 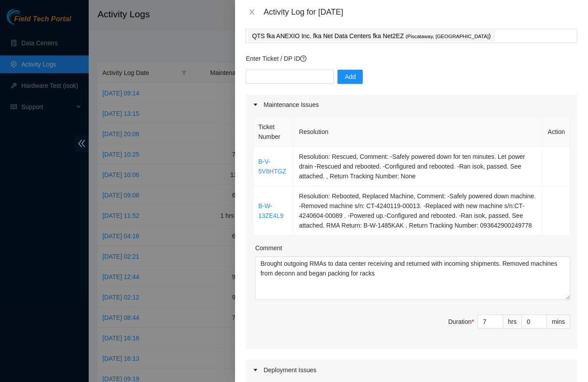 What do you see at coordinates (412, 105) in the screenshot?
I see `div: Maintenance Issues` at bounding box center [412, 105].